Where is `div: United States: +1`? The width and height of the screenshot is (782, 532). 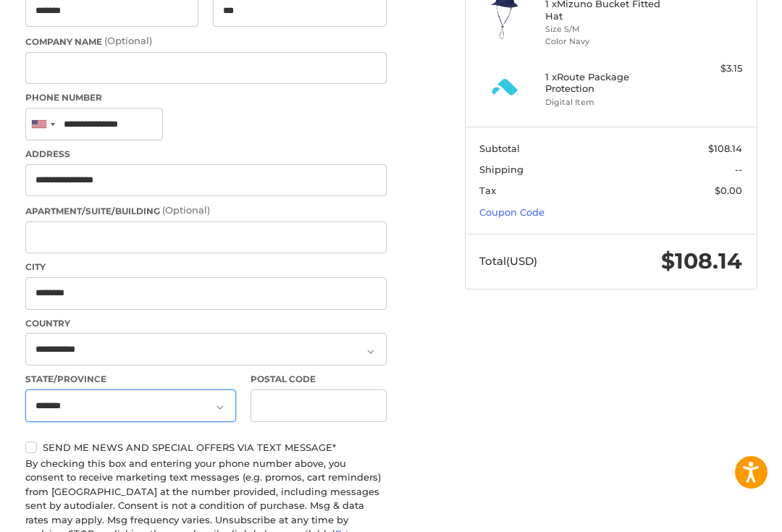
div: United States: +1 is located at coordinates (43, 124).